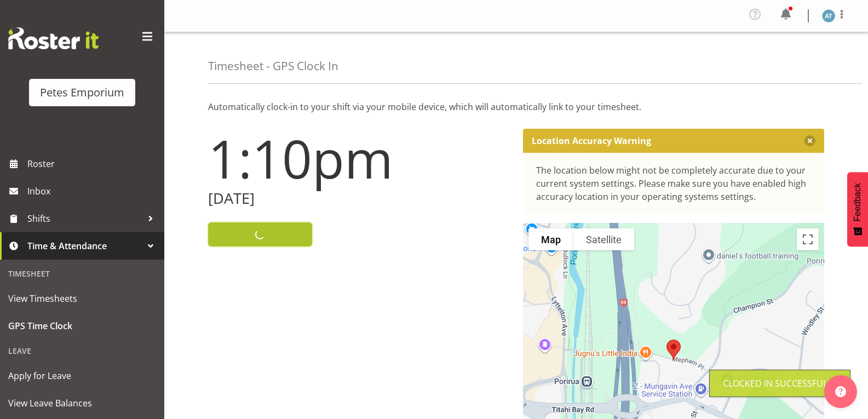 This screenshot has width=868, height=419. I want to click on img: alex-micheal-taniwha5364.jpg, so click(828, 16).